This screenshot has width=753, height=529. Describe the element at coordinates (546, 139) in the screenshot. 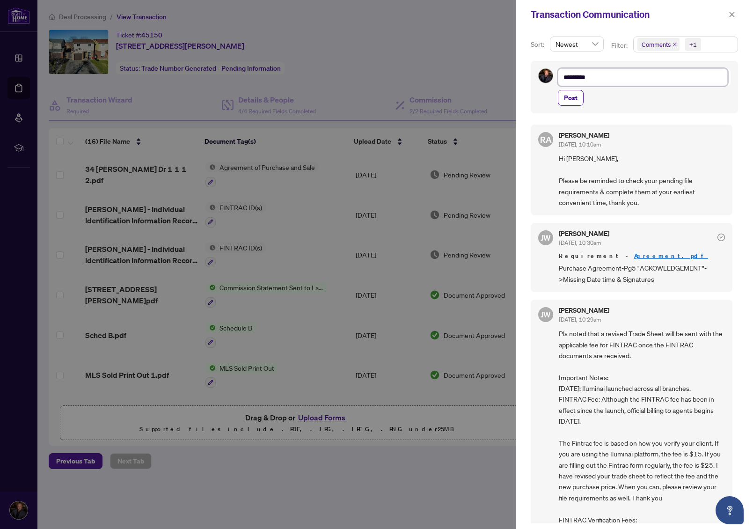

I see `span: RA` at that location.